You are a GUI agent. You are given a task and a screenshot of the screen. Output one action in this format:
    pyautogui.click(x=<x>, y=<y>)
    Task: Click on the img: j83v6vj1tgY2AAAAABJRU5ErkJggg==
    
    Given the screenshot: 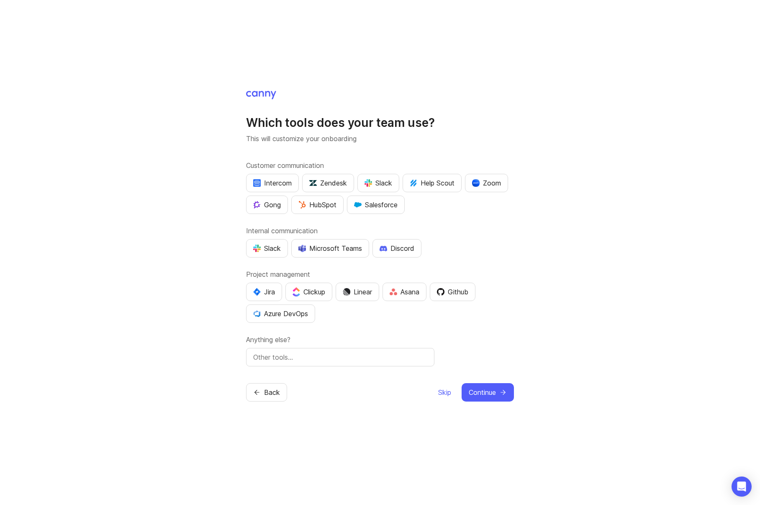 What is the action you would take?
    pyautogui.click(x=296, y=291)
    